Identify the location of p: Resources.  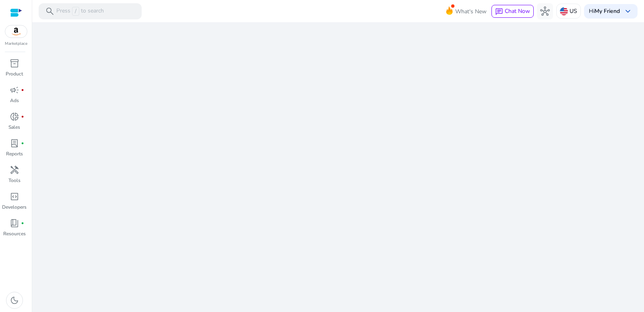
(15, 234).